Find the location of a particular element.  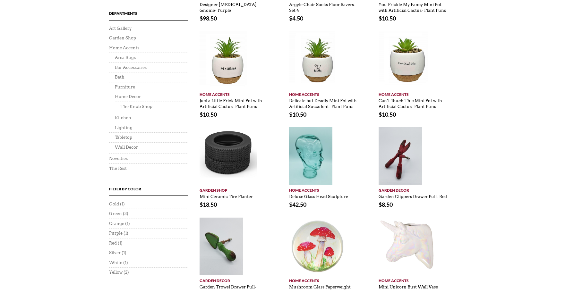

a: Mini Ceramic Tire Planter is located at coordinates (226, 195).